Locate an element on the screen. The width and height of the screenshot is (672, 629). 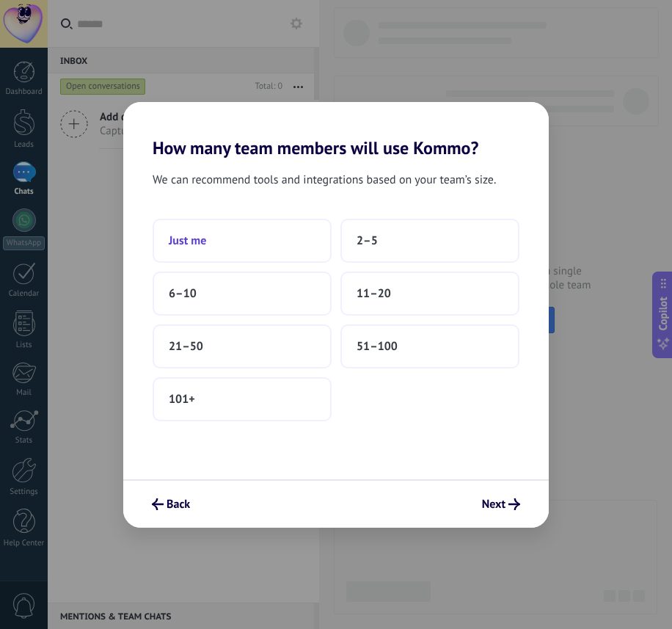
span: Just me is located at coordinates (187, 240).